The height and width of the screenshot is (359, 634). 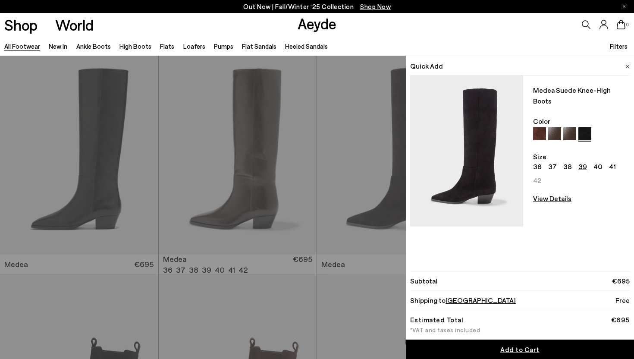 I want to click on a: 37, so click(x=553, y=166).